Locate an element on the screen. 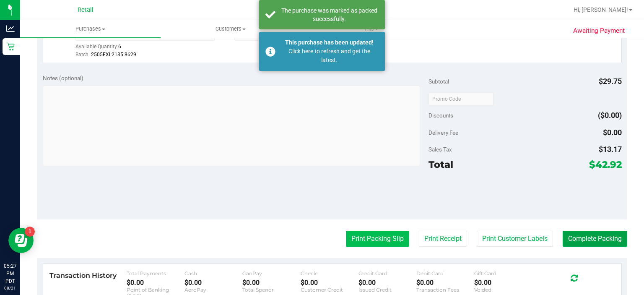  div: Check is located at coordinates (330, 273).